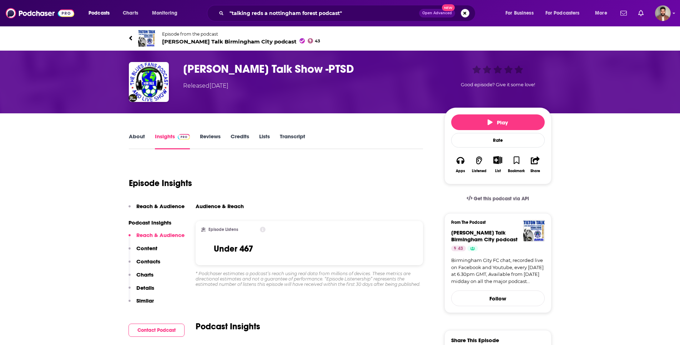  What do you see at coordinates (143, 252) in the screenshot?
I see `button: Content` at bounding box center [143, 252].